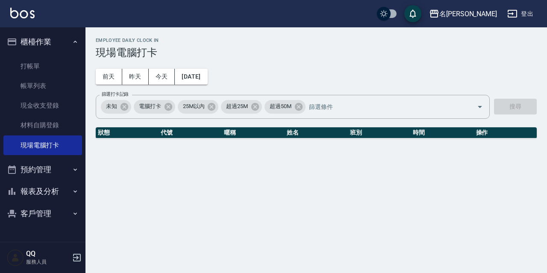 This screenshot has height=273, width=547. Describe the element at coordinates (127, 133) in the screenshot. I see `th: 狀態` at that location.